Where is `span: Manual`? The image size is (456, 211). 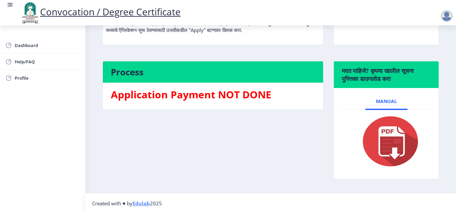
span: Manual is located at coordinates (386, 102).